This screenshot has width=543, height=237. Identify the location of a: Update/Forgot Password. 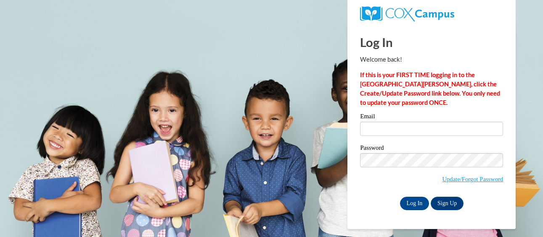
(472, 179).